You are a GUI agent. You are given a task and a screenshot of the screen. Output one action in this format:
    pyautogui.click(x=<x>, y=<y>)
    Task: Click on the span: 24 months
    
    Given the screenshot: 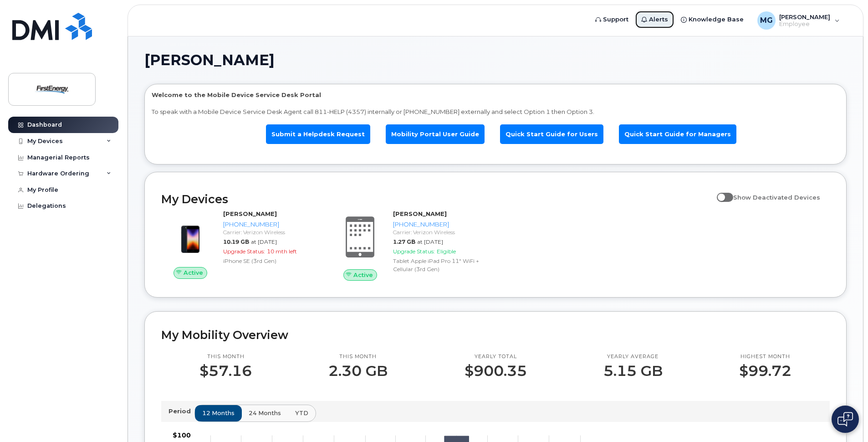 What is the action you would take?
    pyautogui.click(x=264, y=413)
    